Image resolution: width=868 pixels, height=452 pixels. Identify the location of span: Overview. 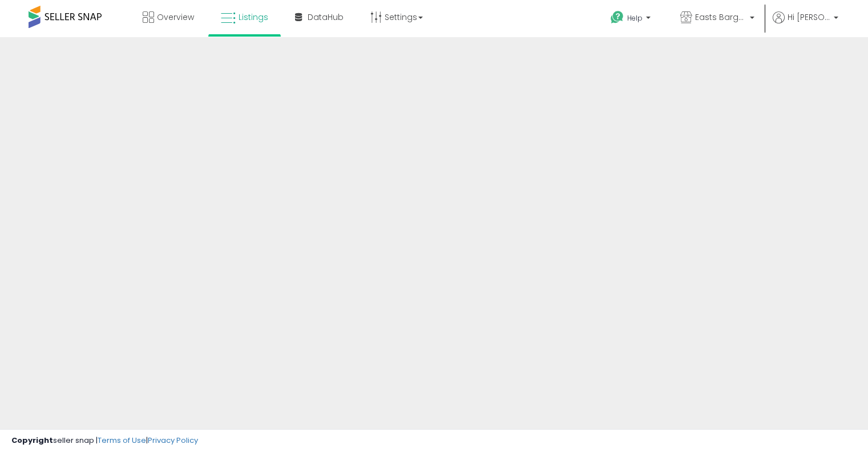
(175, 17).